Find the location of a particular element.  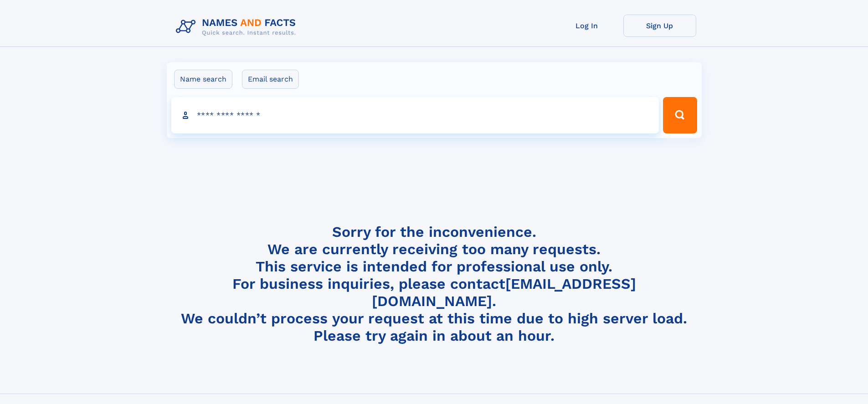

button: Search Button is located at coordinates (680, 115).